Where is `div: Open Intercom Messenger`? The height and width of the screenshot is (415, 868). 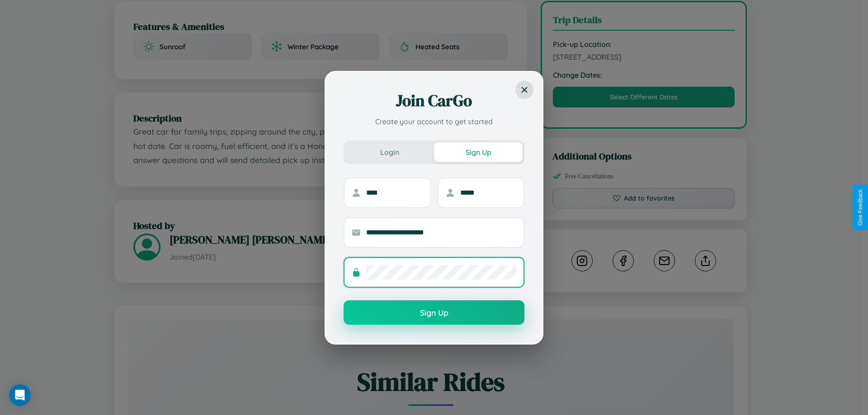 div: Open Intercom Messenger is located at coordinates (20, 395).